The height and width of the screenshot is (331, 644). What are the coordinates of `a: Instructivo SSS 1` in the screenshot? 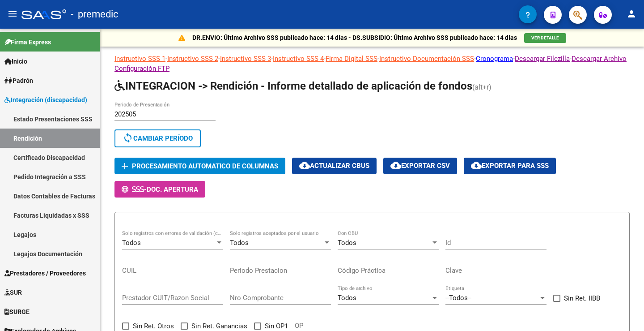 It's located at (140, 59).